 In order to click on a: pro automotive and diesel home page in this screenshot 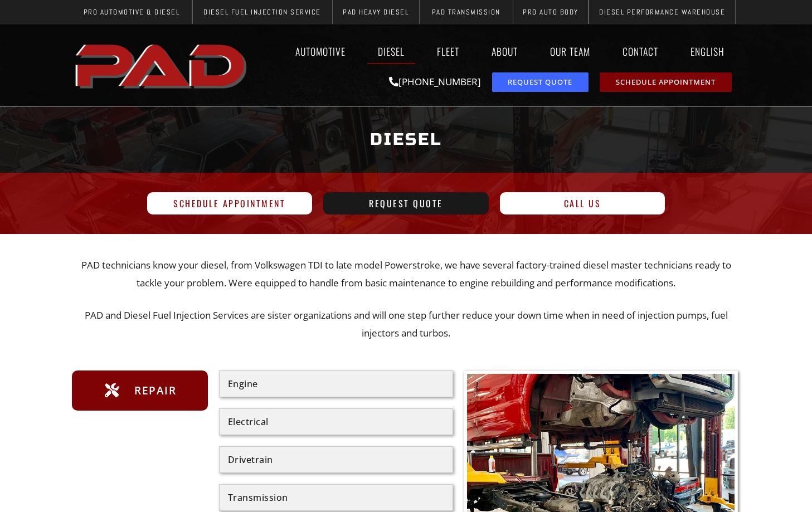, I will do `click(162, 65)`.